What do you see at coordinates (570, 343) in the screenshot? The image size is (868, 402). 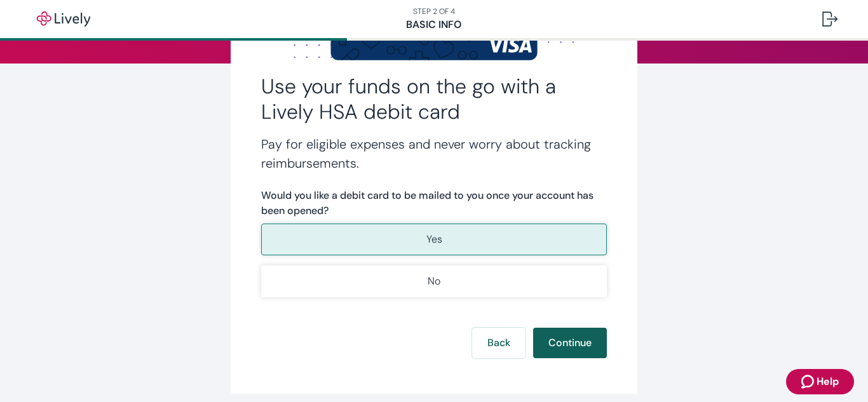 I see `button: Continue` at bounding box center [570, 343].